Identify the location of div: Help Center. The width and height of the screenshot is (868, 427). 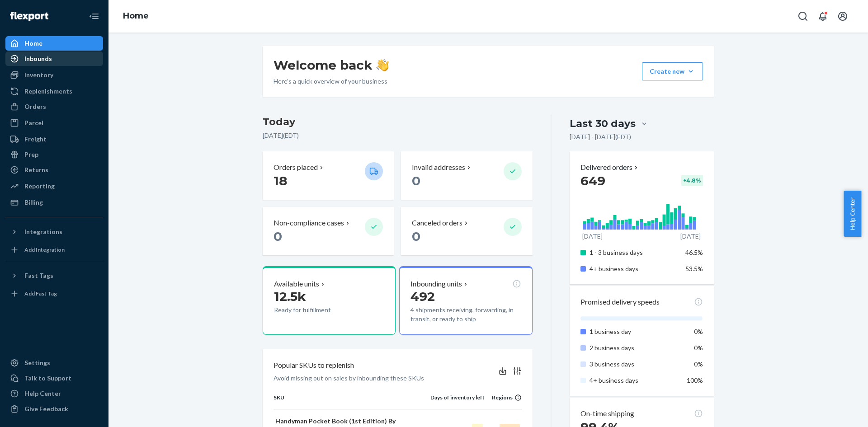
(43, 394).